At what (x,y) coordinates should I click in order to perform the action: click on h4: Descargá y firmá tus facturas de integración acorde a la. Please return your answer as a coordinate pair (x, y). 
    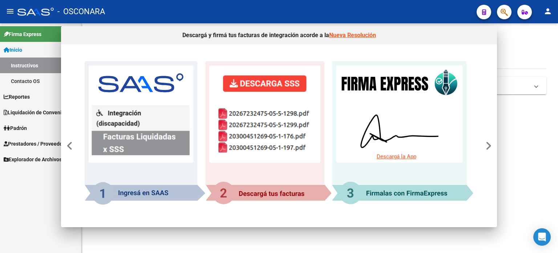
    Looking at the image, I should click on (279, 35).